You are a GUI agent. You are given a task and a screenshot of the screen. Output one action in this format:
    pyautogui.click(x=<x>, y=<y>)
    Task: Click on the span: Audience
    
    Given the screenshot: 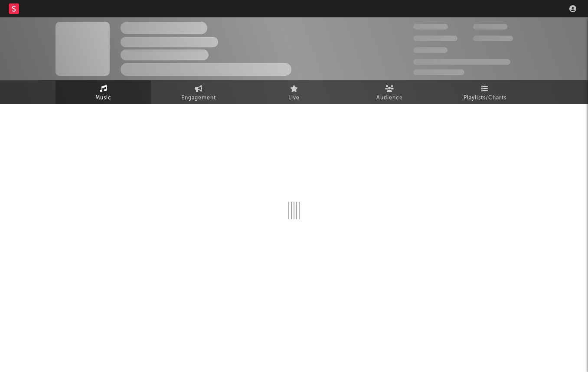 What is the action you would take?
    pyautogui.click(x=389, y=98)
    